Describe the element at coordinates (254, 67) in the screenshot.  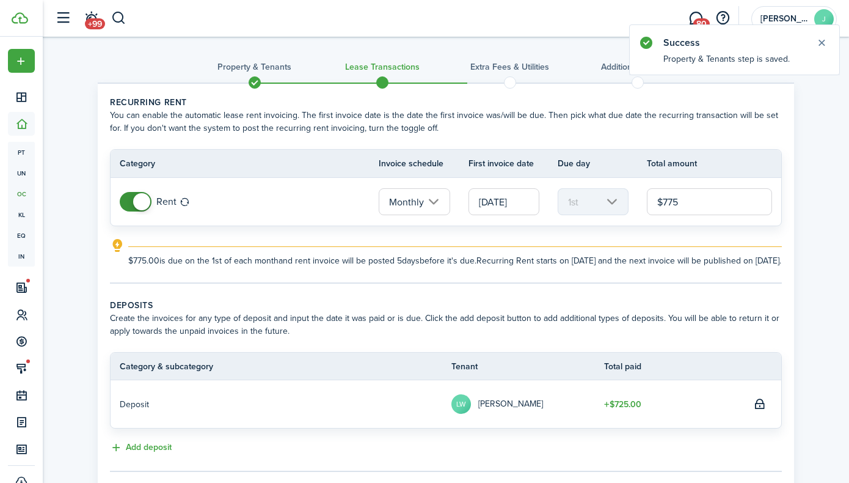
I see `h3: Property & Tenants` at that location.